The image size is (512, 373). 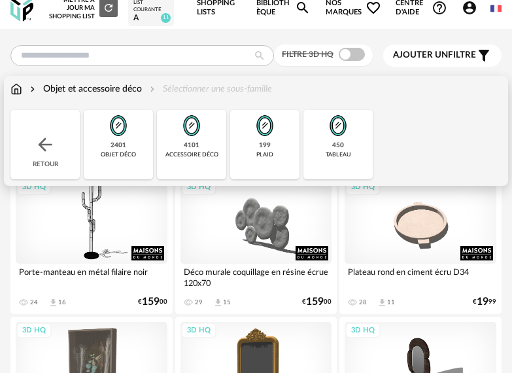 What do you see at coordinates (118, 154) in the screenshot?
I see `div: objet déco` at bounding box center [118, 154].